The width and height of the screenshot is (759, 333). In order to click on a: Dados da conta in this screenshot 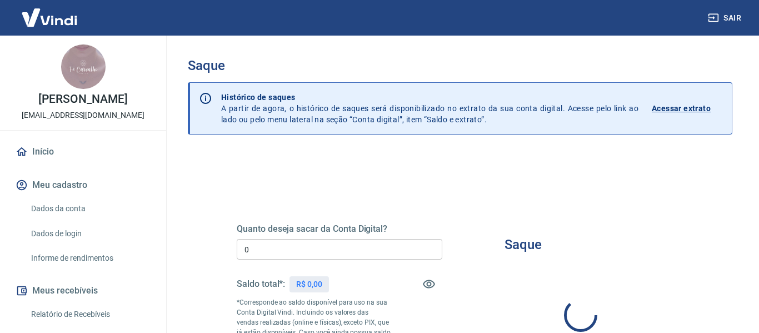, I will do `click(89, 208)`.